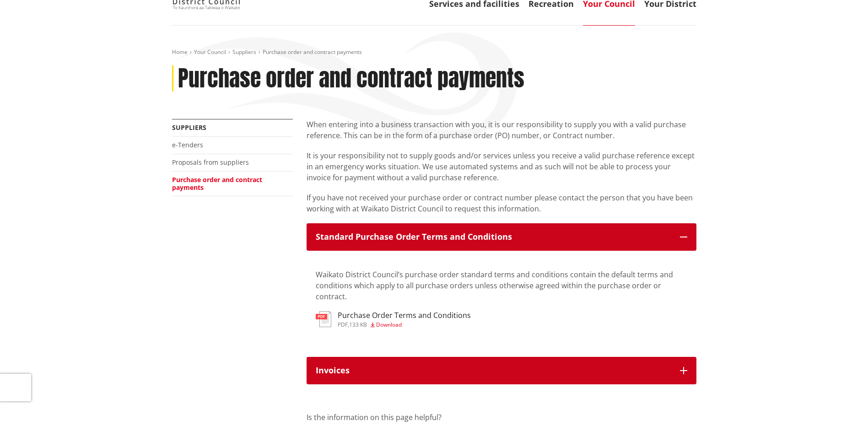  I want to click on a: Home, so click(180, 52).